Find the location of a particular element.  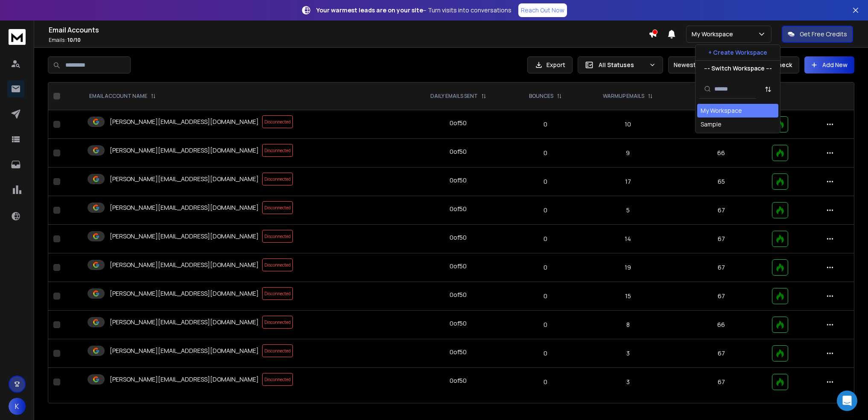

span: 10 / 10 is located at coordinates (74, 39).